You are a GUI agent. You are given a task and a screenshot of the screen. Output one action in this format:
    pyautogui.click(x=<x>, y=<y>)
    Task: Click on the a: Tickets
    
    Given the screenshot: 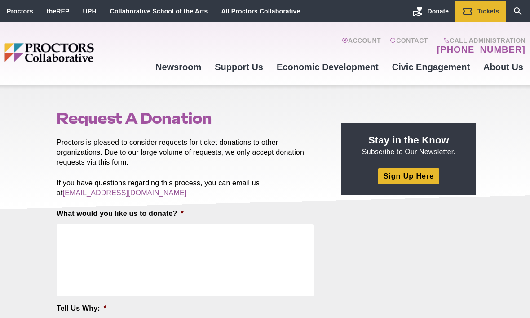 What is the action you would take?
    pyautogui.click(x=481, y=11)
    